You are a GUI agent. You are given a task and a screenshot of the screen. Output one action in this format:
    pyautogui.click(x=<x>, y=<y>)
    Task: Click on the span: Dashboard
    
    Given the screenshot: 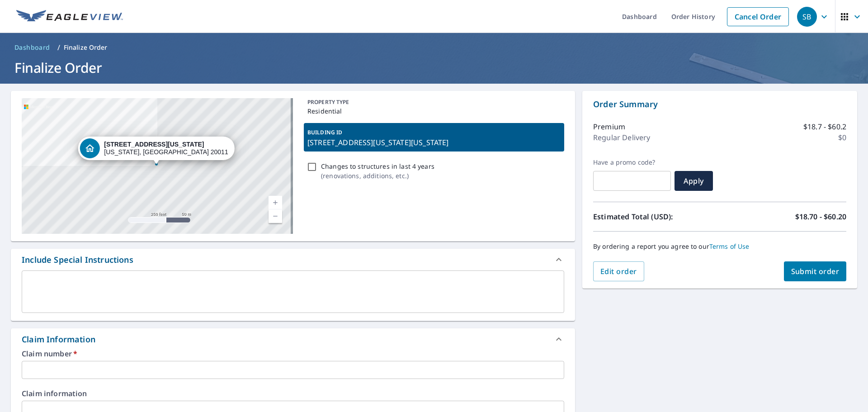 What is the action you would take?
    pyautogui.click(x=32, y=48)
    